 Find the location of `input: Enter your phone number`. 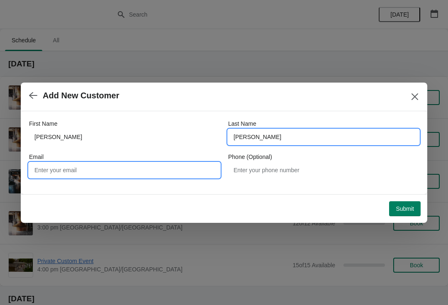

input: Enter your phone number is located at coordinates (324, 170).